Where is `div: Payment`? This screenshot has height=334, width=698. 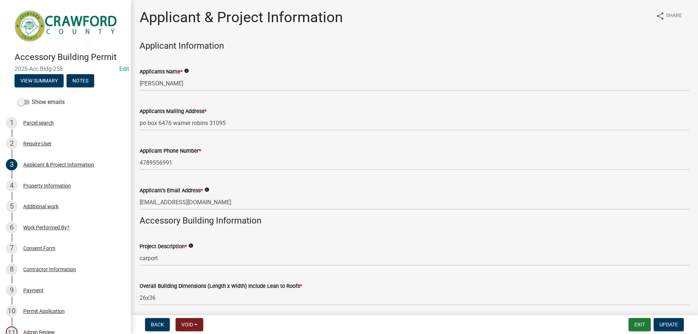 div: Payment is located at coordinates (33, 291).